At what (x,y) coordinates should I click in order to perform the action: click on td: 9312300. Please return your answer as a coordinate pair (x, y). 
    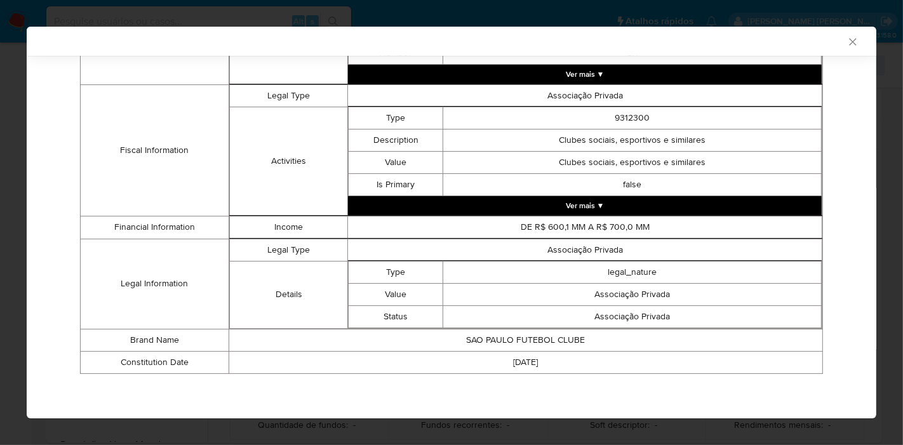
    Looking at the image, I should click on (632, 117).